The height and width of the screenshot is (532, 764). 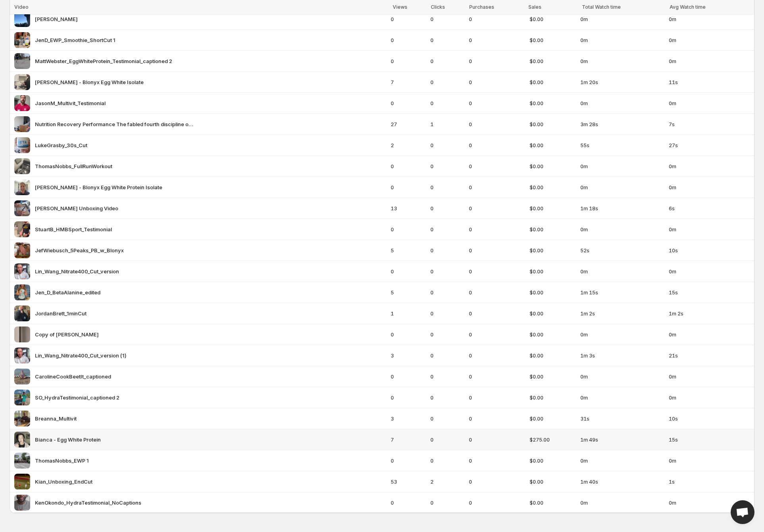 I want to click on span: Bianca - Egg White Protein, so click(x=68, y=440).